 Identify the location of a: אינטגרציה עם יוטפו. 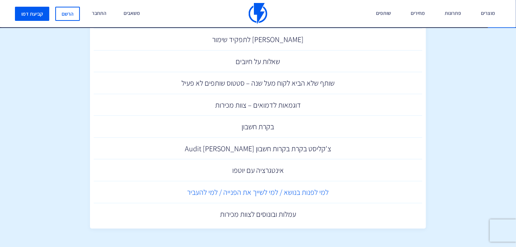
(258, 171).